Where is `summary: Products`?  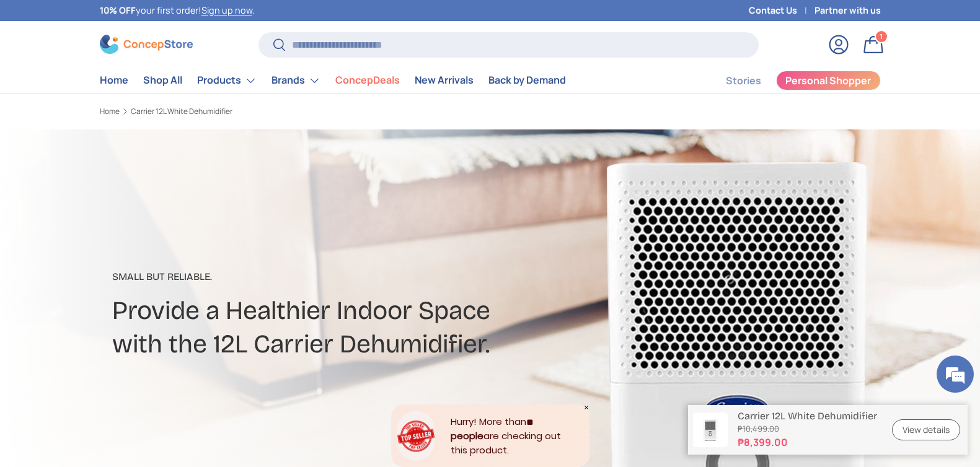 summary: Products is located at coordinates (227, 80).